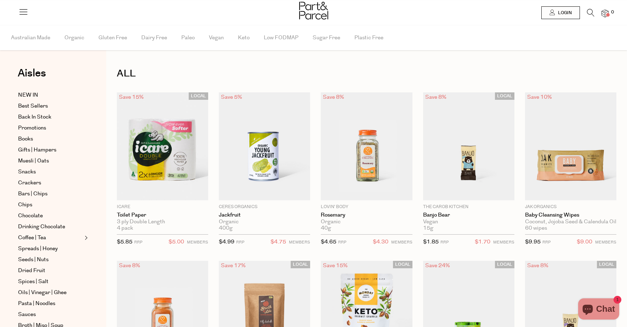 Image resolution: width=627 pixels, height=327 pixels. I want to click on span: Bars | Chips, so click(33, 194).